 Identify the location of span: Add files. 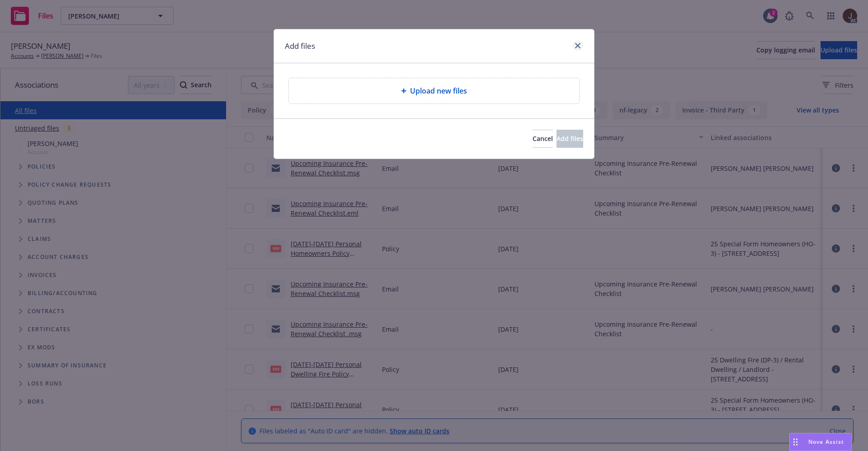
(569, 138).